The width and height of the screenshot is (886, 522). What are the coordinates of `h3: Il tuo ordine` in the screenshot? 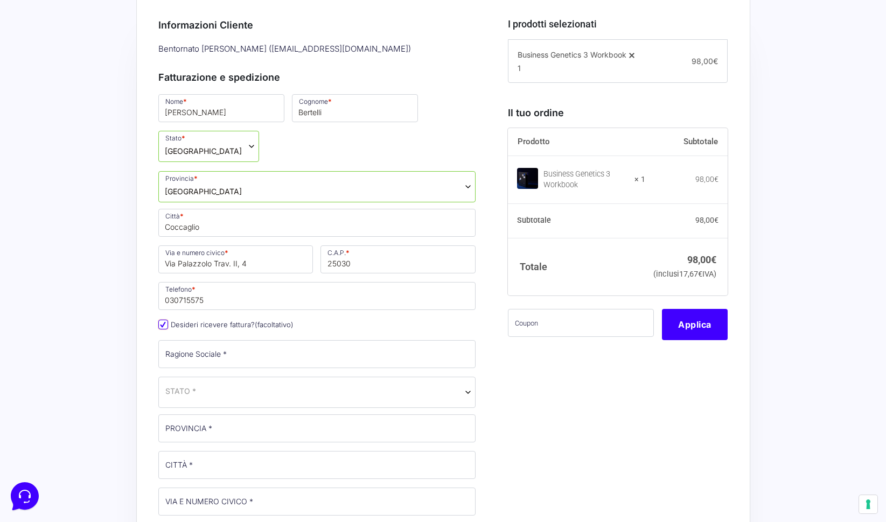 It's located at (618, 113).